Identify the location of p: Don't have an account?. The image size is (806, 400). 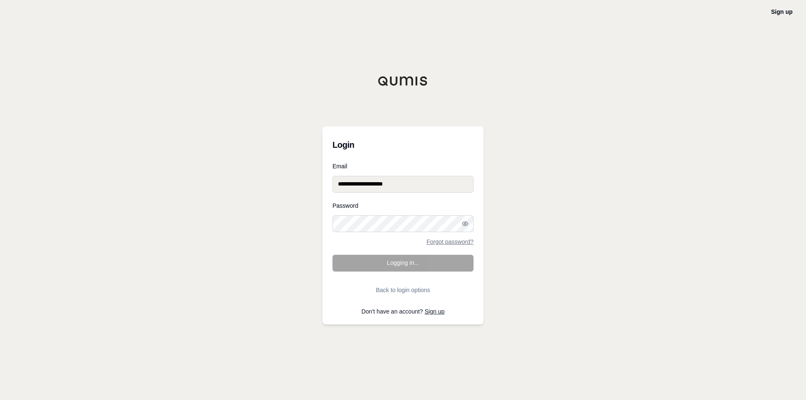
(403, 311).